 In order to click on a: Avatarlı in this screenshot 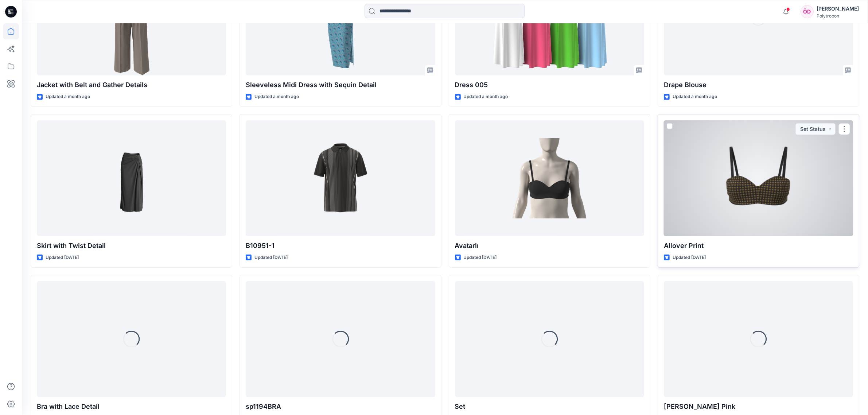, I will do `click(549, 178)`.